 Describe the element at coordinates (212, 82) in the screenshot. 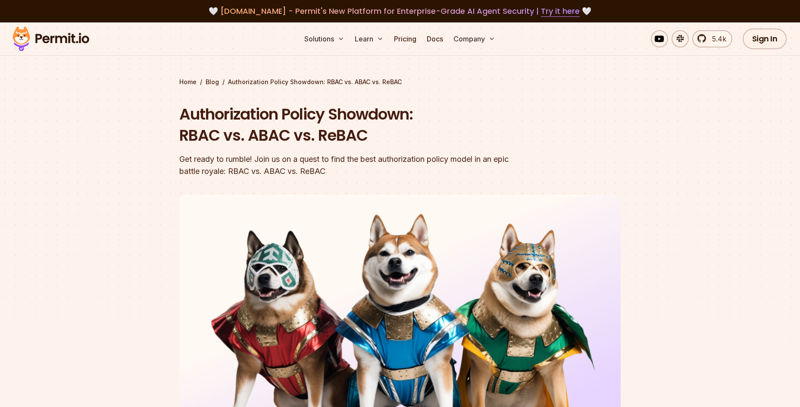

I see `a: Blog` at that location.